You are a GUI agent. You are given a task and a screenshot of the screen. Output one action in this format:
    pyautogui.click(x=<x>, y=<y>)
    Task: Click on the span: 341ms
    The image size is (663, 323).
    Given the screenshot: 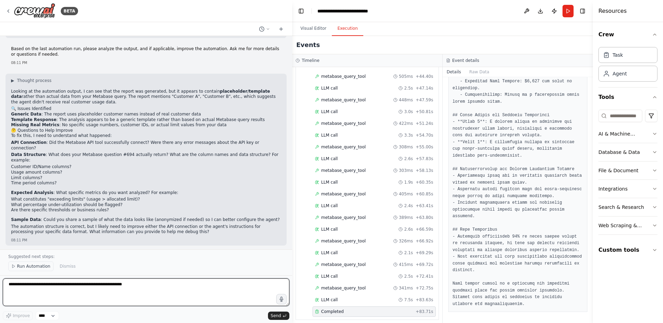 What is the action you would take?
    pyautogui.click(x=406, y=288)
    